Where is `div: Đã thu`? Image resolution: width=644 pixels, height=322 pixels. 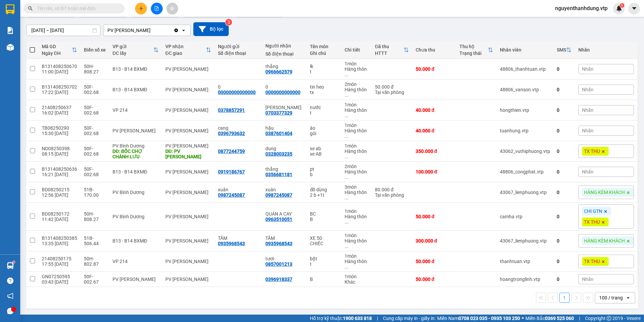 div: Đã thu is located at coordinates (389, 46).